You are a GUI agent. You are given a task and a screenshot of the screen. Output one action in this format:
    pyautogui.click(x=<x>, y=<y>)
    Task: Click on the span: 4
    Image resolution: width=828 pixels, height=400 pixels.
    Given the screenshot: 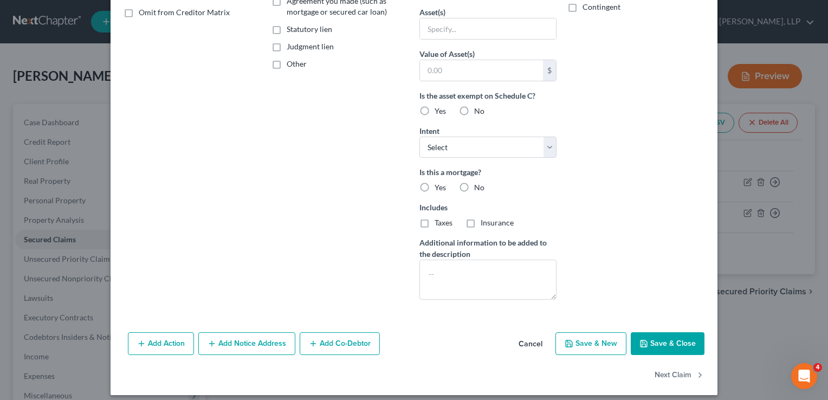 What is the action you would take?
    pyautogui.click(x=818, y=367)
    